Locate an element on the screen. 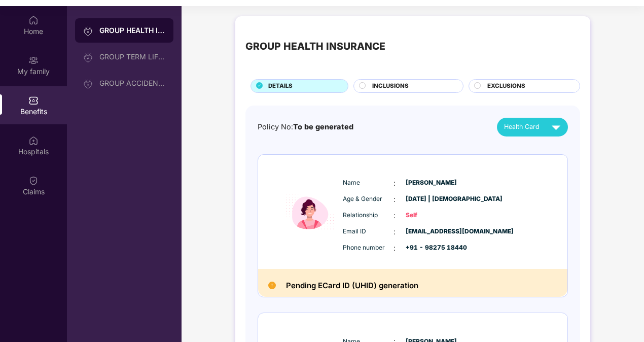 The image size is (644, 342). span: Phone number is located at coordinates (368, 248).